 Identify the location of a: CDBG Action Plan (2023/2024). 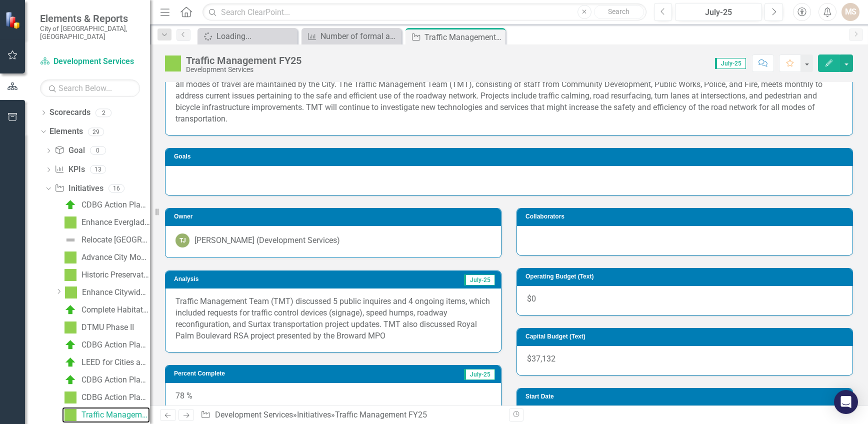
(106, 380).